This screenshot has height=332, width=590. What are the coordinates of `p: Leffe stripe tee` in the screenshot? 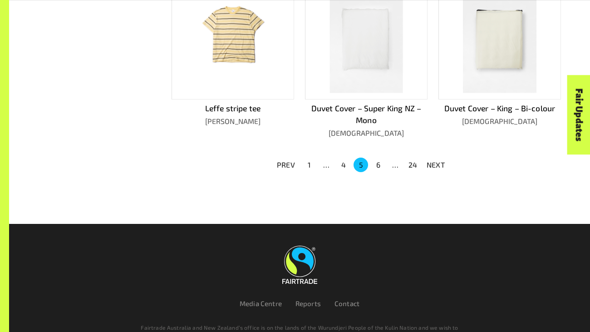 It's located at (233, 109).